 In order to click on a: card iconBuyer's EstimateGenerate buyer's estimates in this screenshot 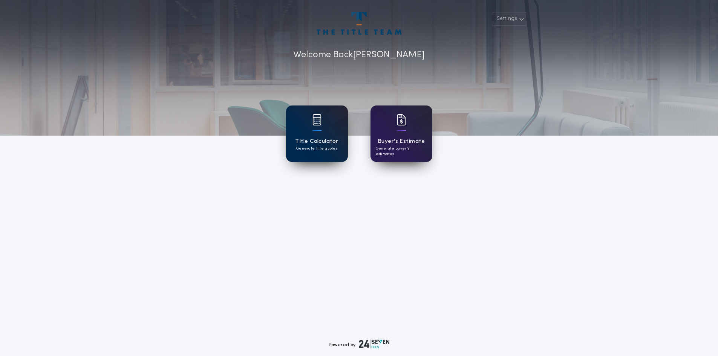, I will do `click(401, 134)`.